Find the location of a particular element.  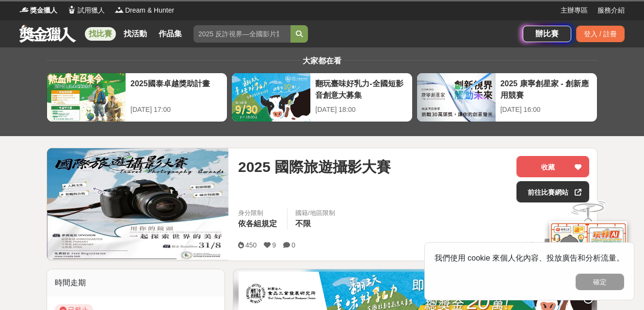

span: 0 is located at coordinates (293, 245).